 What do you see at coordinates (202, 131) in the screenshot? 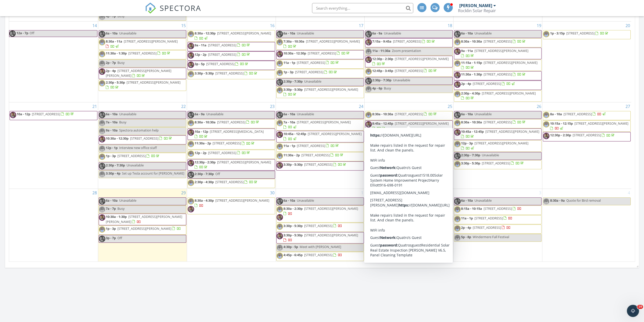
I see `span: 10a - 12p` at bounding box center [202, 131].